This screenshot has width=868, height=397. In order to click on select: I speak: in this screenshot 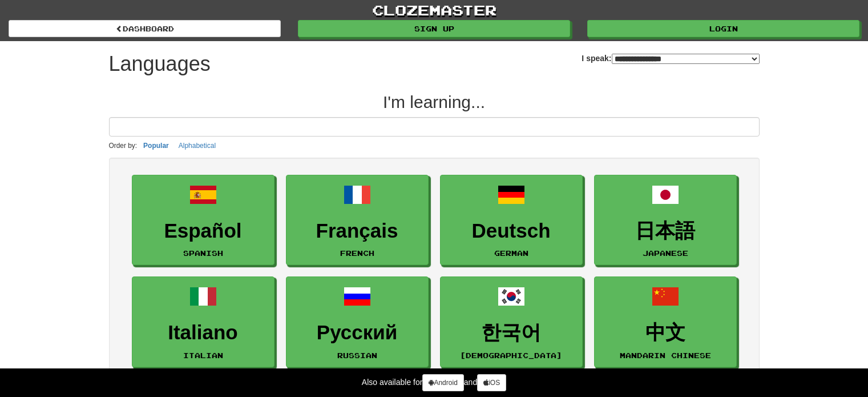, I will do `click(685, 59)`.